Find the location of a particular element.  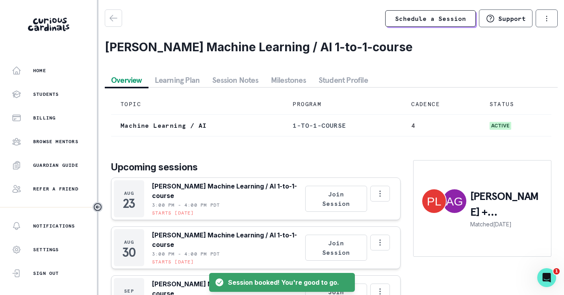

div: Send us a message is located at coordinates (74, 117).